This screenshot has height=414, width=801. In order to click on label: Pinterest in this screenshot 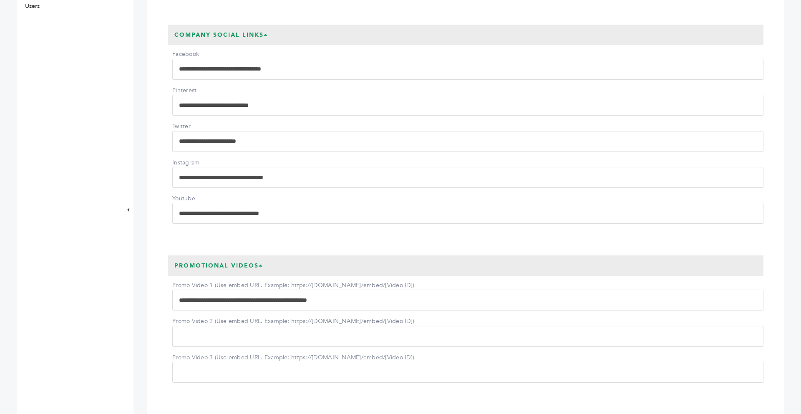, I will do `click(201, 90)`.